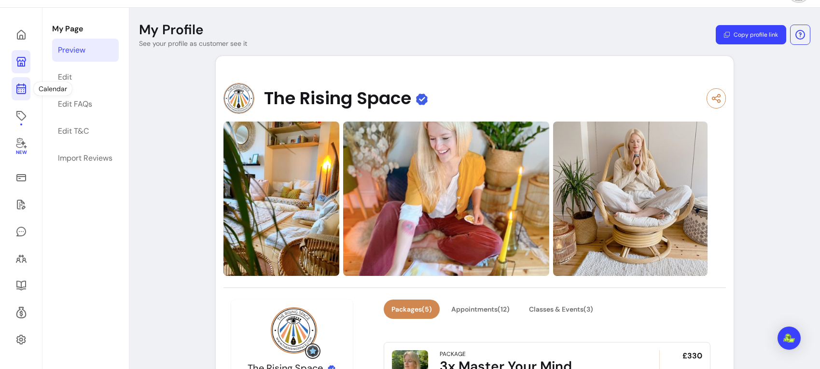 Image resolution: width=820 pixels, height=369 pixels. I want to click on button: Packages(5), so click(412, 309).